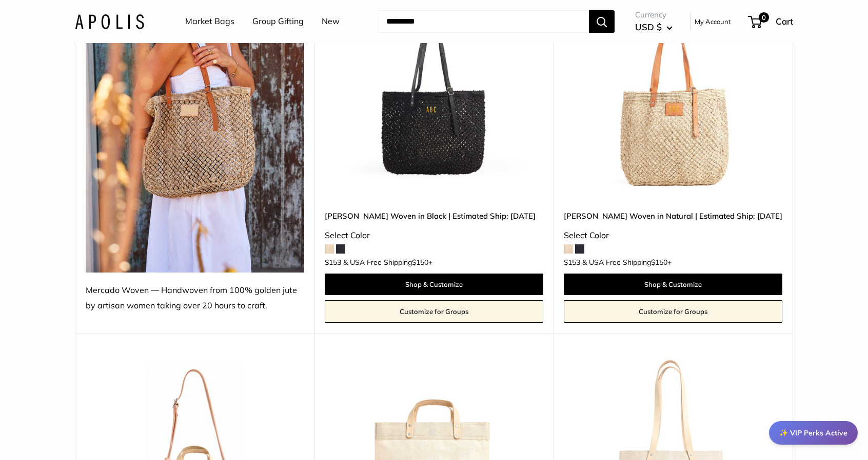 The width and height of the screenshot is (868, 460). What do you see at coordinates (110, 21) in the screenshot?
I see `img: Apolis` at bounding box center [110, 21].